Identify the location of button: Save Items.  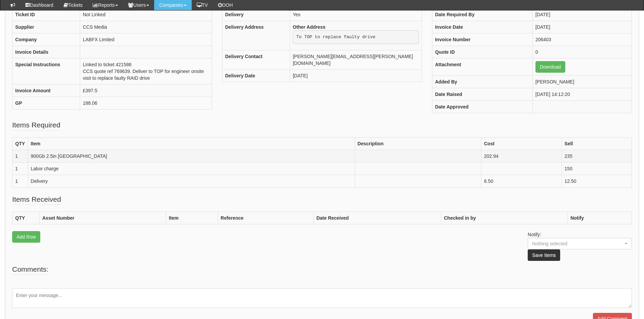
(544, 255).